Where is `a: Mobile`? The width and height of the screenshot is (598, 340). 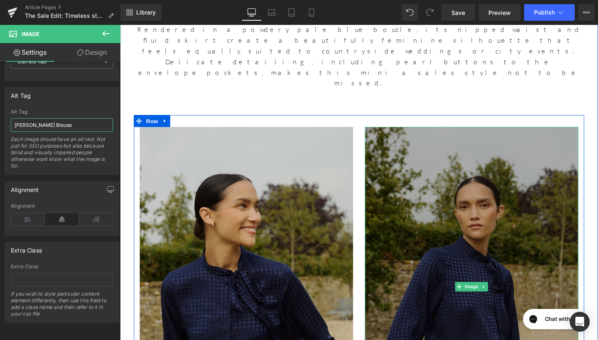
a: Mobile is located at coordinates (311, 12).